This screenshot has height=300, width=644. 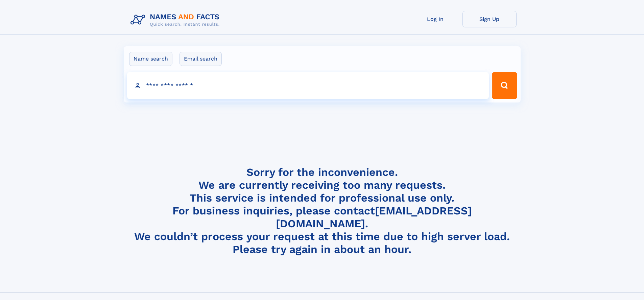 What do you see at coordinates (176, 20) in the screenshot?
I see `img: Logo Names and Facts` at bounding box center [176, 20].